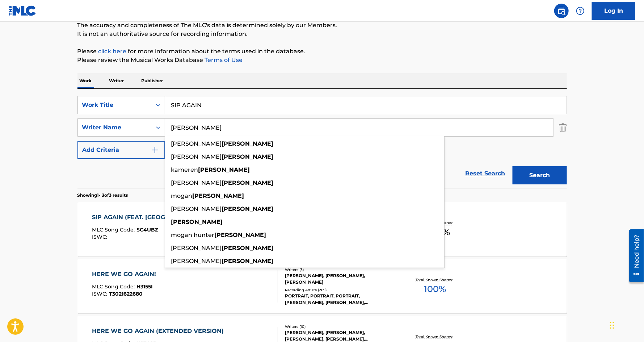  I want to click on div: Writer Name, so click(115, 127).